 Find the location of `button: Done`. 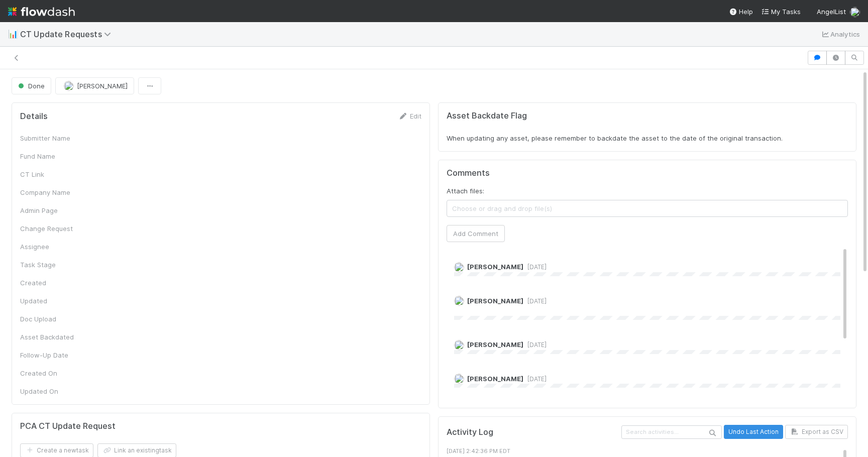

button: Done is located at coordinates (31, 86).